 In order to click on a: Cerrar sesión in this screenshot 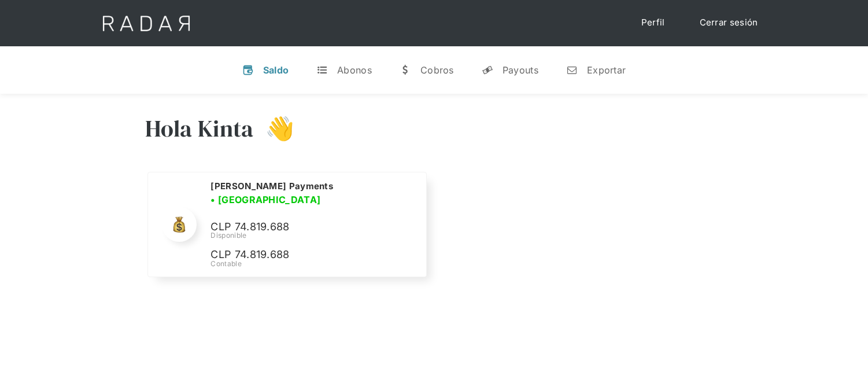, I will do `click(728, 22)`.